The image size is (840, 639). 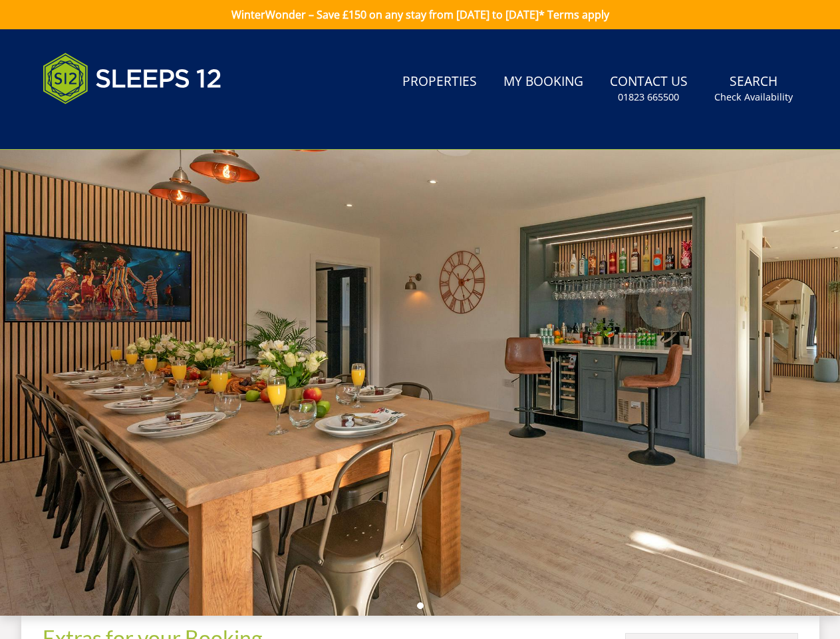 What do you see at coordinates (649, 97) in the screenshot?
I see `small: 01823 665500` at bounding box center [649, 97].